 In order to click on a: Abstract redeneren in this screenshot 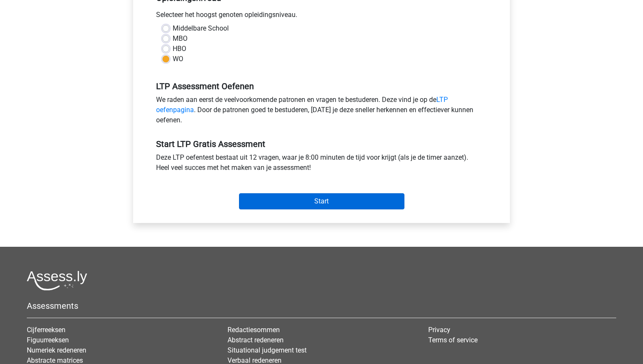, I will do `click(256, 340)`.